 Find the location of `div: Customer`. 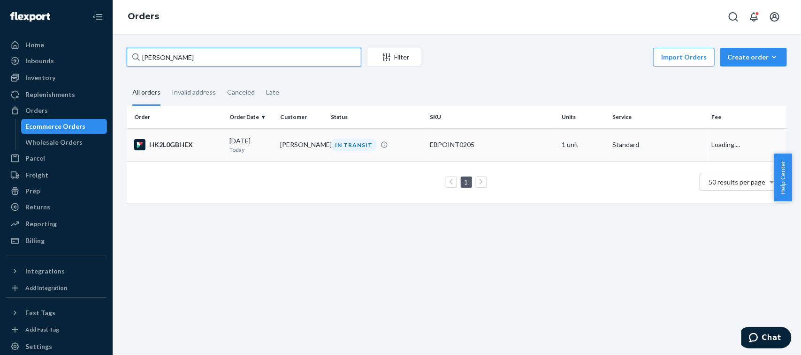

div: Customer is located at coordinates (302, 117).